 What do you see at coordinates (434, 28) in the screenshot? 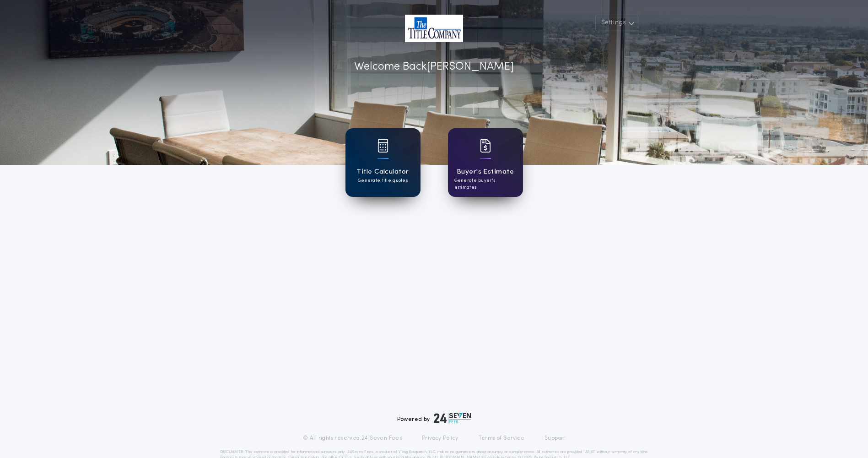
I see `img: account-logo` at bounding box center [434, 28].